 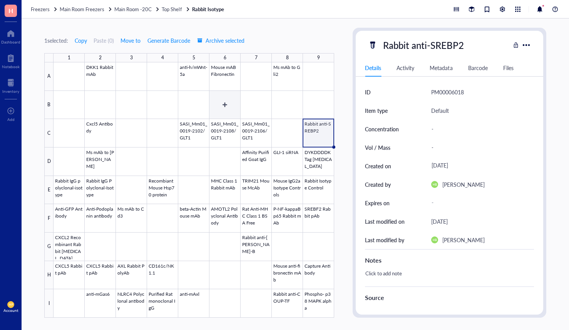 I want to click on div: H, so click(x=49, y=275).